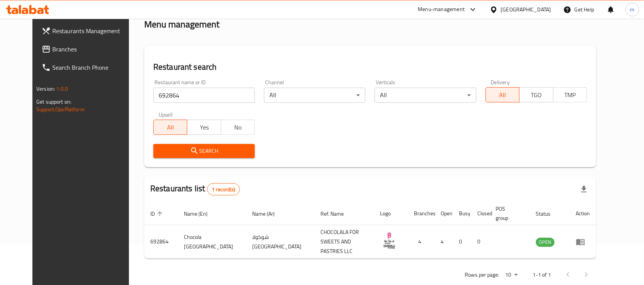 The image size is (644, 285). What do you see at coordinates (370, 67) in the screenshot?
I see `h2: Restaurant search` at bounding box center [370, 67].